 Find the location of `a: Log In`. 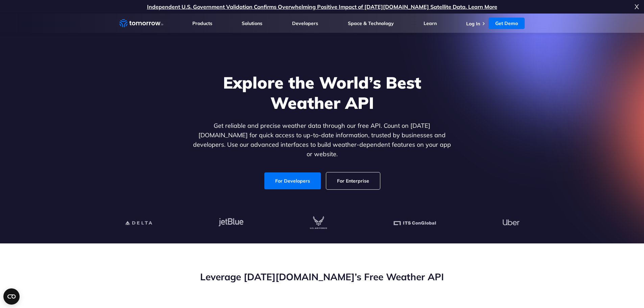

a: Log In is located at coordinates (473, 23).